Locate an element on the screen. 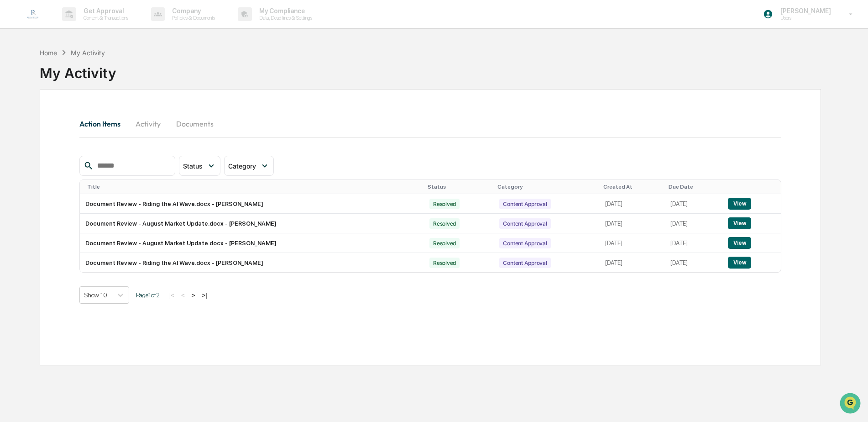 This screenshot has height=422, width=868. a: 🖐️Preclearance is located at coordinates (34, 120).